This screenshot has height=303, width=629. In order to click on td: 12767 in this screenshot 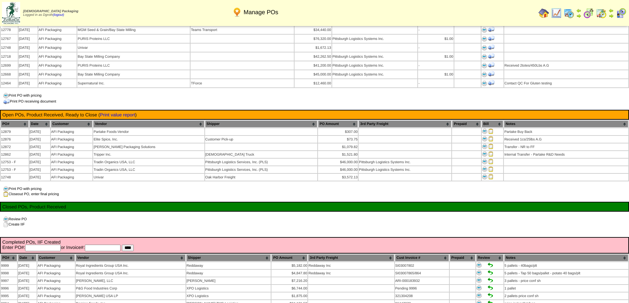, I will do `click(9, 39)`.